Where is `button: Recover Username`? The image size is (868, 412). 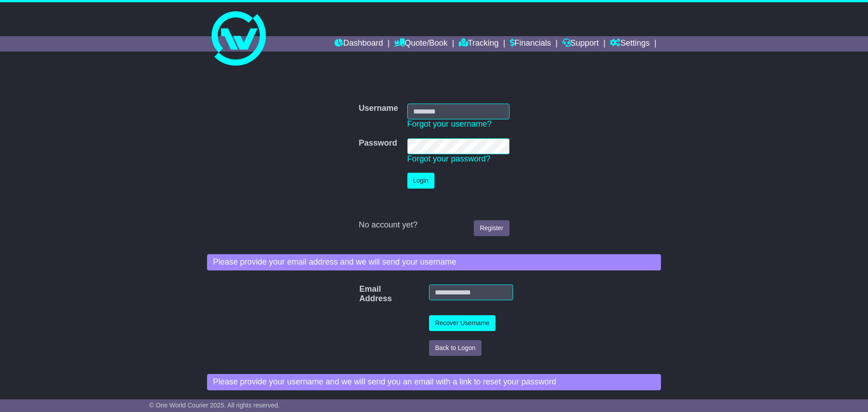 button: Recover Username is located at coordinates (462, 323).